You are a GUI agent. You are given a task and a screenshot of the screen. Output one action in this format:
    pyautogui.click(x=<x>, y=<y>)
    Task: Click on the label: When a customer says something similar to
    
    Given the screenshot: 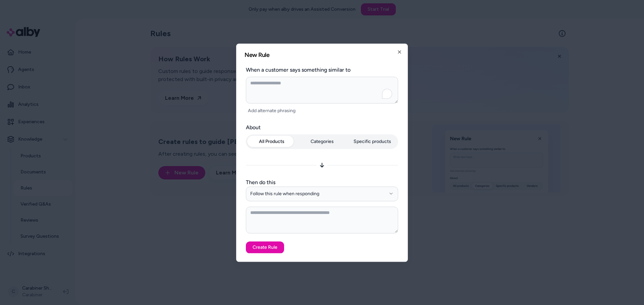 What is the action you would take?
    pyautogui.click(x=322, y=70)
    